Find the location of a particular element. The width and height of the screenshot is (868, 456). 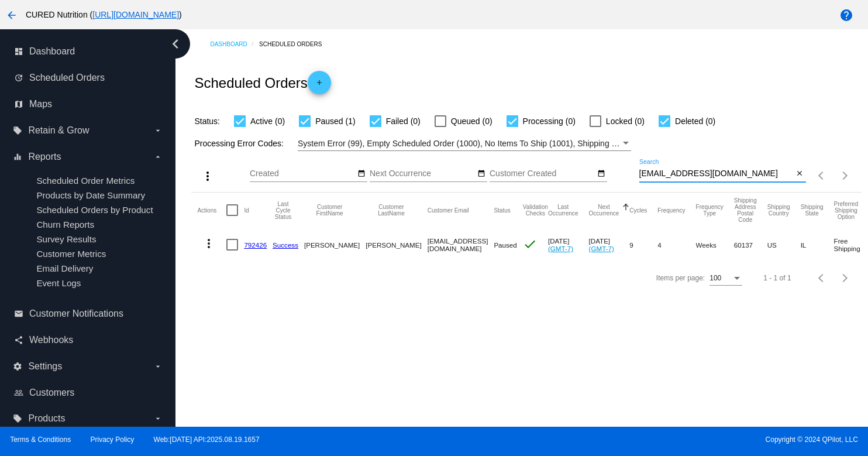

input: Customer Created is located at coordinates (542, 174).